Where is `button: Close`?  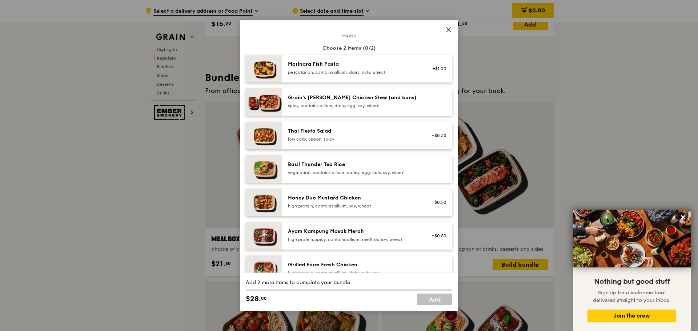 button: Close is located at coordinates (683, 217).